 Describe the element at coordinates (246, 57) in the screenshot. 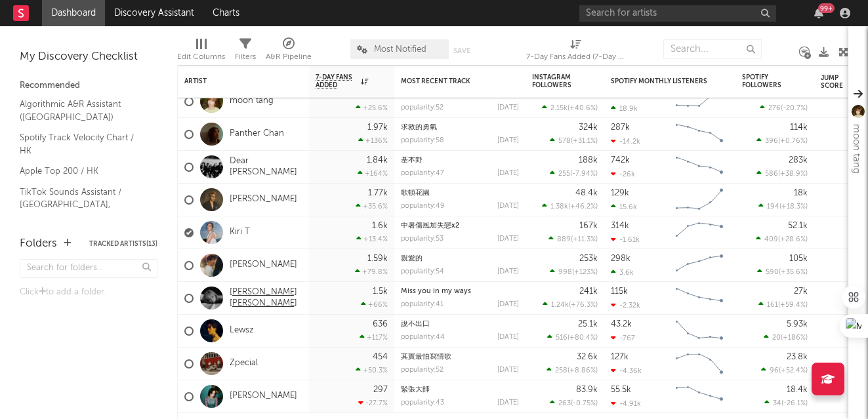

I see `div: Filters` at that location.